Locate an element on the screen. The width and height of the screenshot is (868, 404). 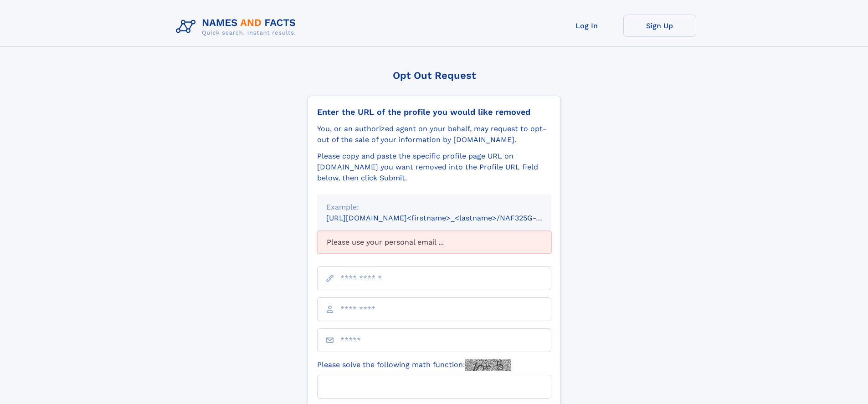
div: You, or an authorized agent on your behalf, may request to opt-out of the sale of your informatio... is located at coordinates (434, 135).